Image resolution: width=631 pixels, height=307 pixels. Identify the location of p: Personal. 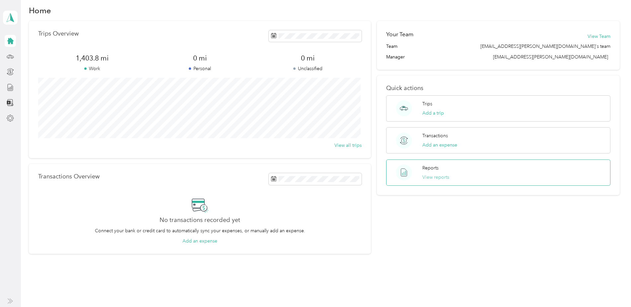
(200, 68).